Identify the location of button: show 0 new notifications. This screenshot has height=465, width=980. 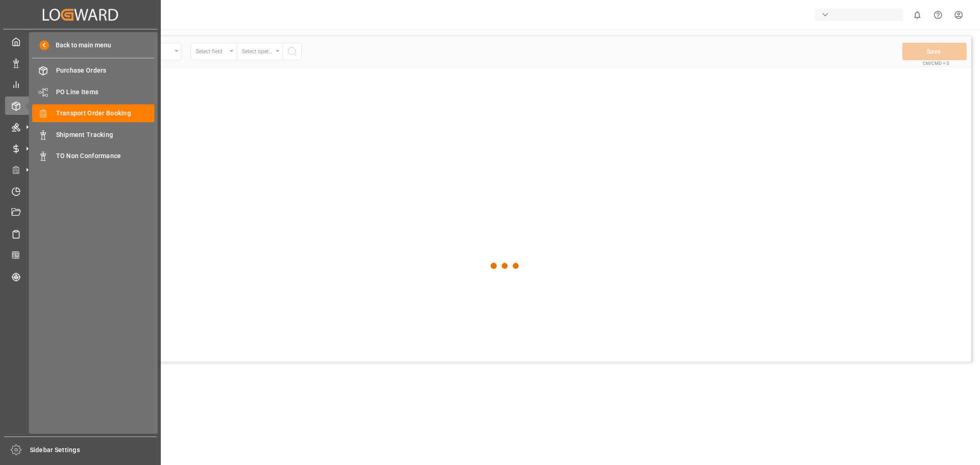
(917, 15).